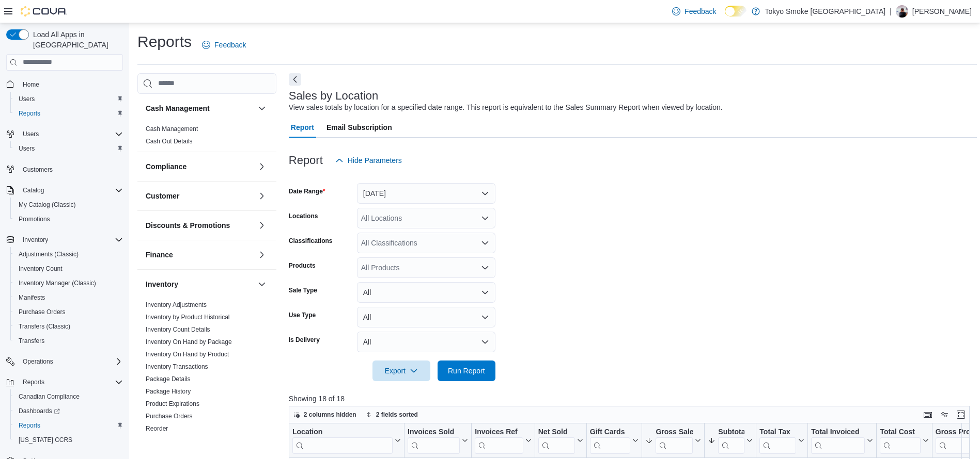  Describe the element at coordinates (391, 415) in the screenshot. I see `button: 2 fields sorted` at that location.